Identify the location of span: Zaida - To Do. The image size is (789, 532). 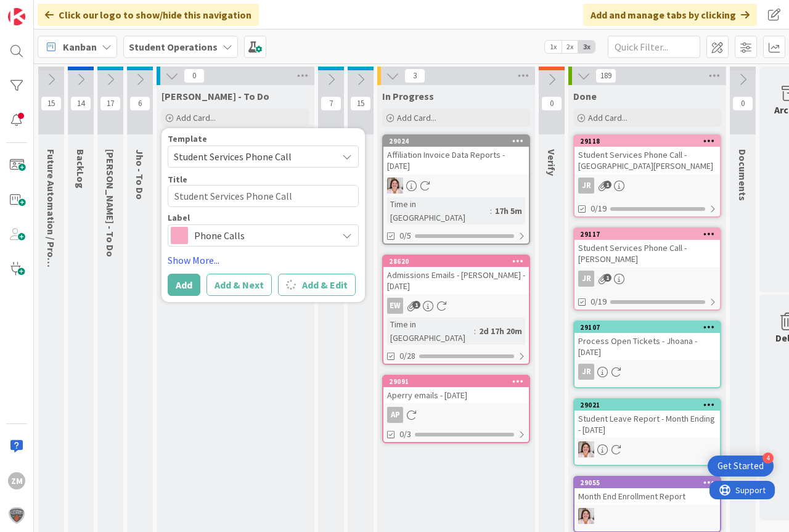
(215, 96).